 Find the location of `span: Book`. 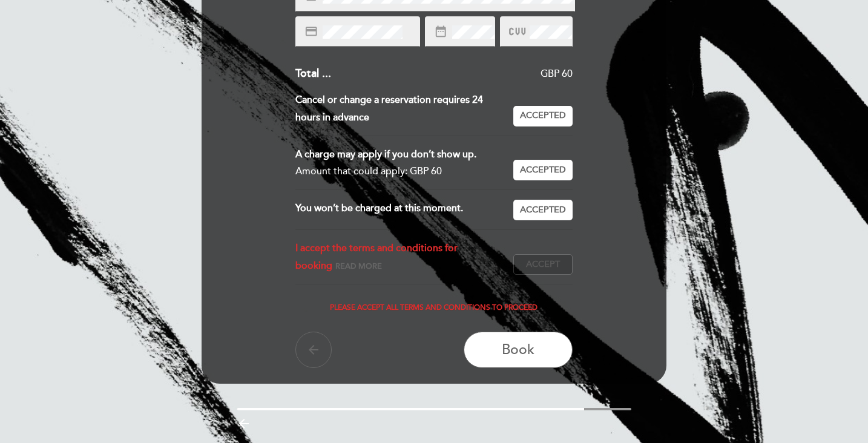

span: Book is located at coordinates (518, 349).